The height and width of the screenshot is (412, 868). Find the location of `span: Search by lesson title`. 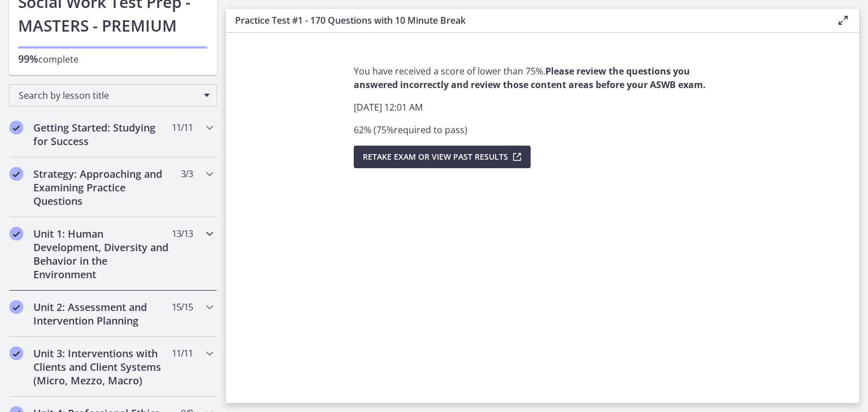

span: Search by lesson title is located at coordinates (109, 96).